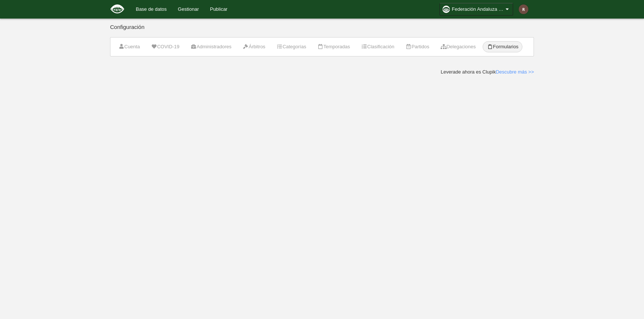 The width and height of the screenshot is (644, 319). I want to click on a: Categorías, so click(292, 47).